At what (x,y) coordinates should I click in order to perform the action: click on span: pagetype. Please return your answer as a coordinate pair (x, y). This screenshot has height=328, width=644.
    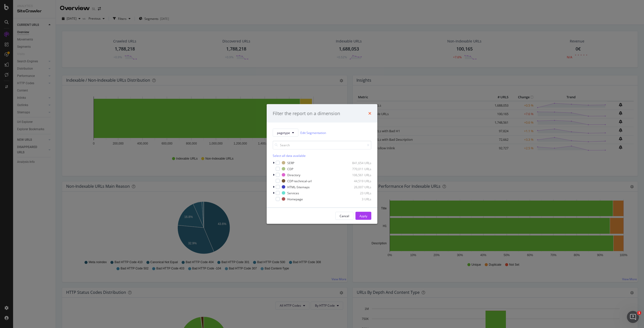
    Looking at the image, I should click on (284, 133).